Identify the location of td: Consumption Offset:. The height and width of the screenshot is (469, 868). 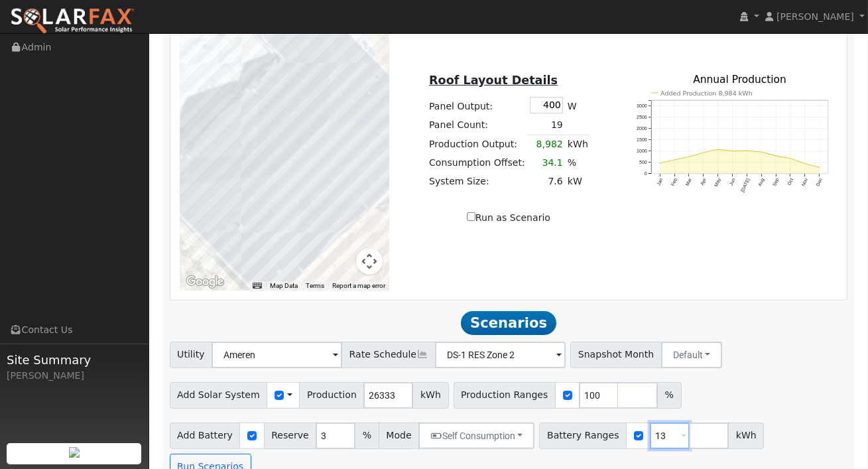
(477, 163).